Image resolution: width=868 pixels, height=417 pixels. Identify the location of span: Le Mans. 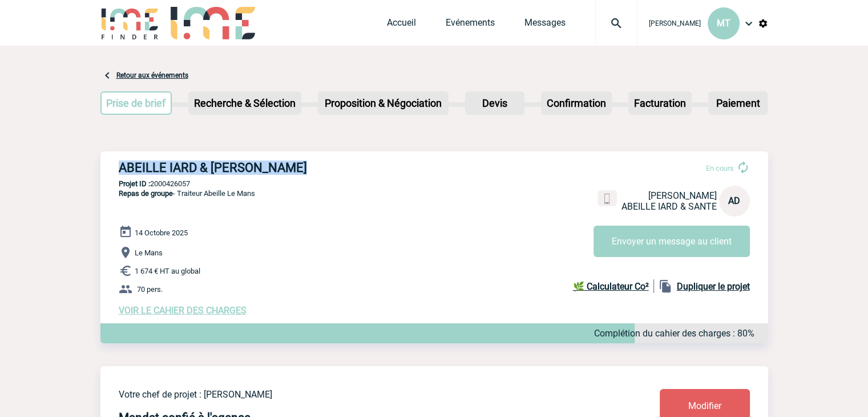
(148, 252).